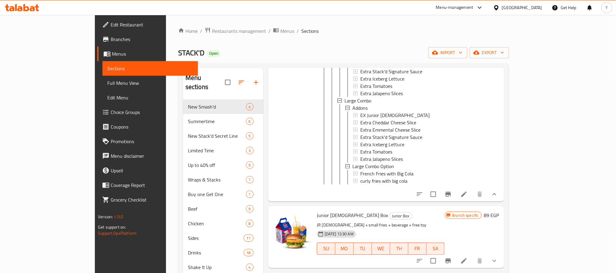  I want to click on span: 6, so click(249, 121).